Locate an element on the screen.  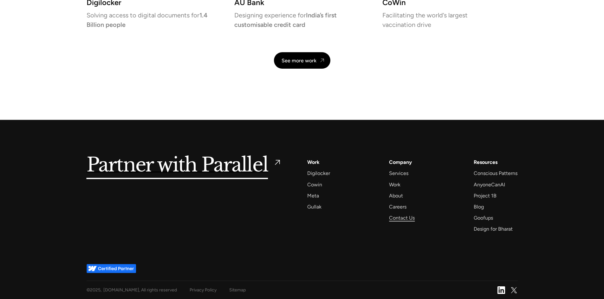
a: Careers is located at coordinates (397, 207).